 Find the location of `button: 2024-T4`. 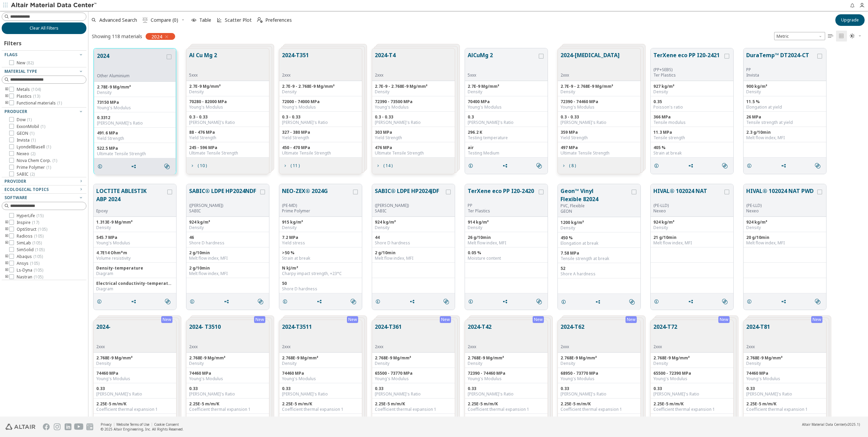

button: 2024-T4 is located at coordinates (385, 61).